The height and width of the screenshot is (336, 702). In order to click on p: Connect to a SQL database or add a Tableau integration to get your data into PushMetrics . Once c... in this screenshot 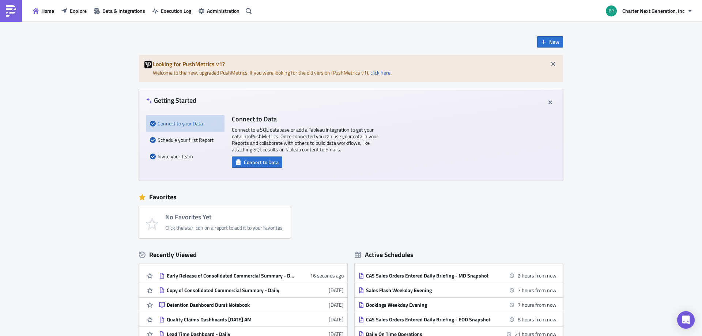, I will do `click(305, 140)`.